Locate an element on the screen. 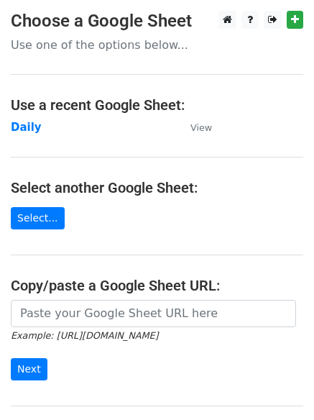 This screenshot has height=420, width=314. h4: Use a recent Google Sheet: is located at coordinates (157, 105).